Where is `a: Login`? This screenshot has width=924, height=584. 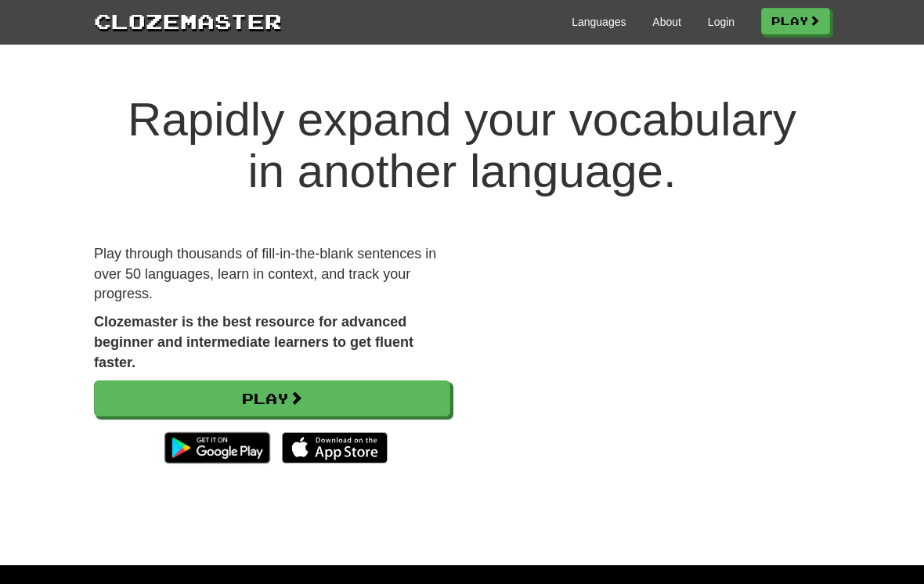 a: Login is located at coordinates (720, 22).